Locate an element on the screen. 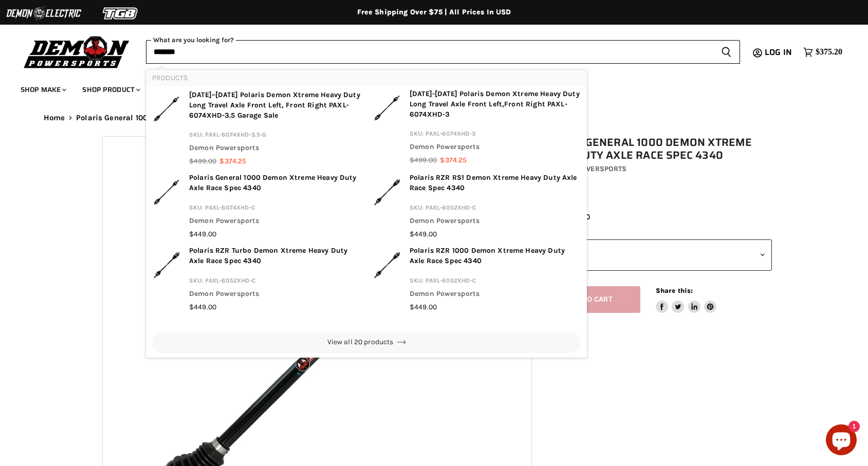  p: Polaris RZR RS1 Demon Xtreme Heavy Duty Axle Race Spec 4340 is located at coordinates (495, 184).